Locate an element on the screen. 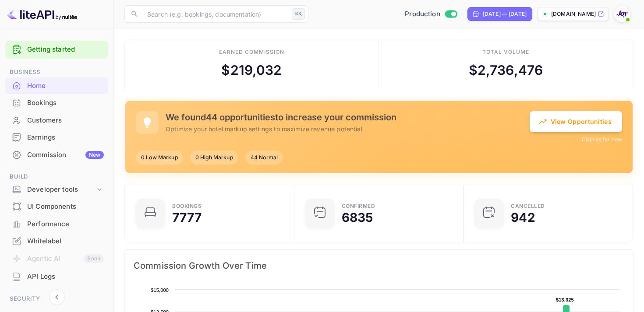 This screenshot has width=644, height=312. a: Getting started is located at coordinates (65, 49).